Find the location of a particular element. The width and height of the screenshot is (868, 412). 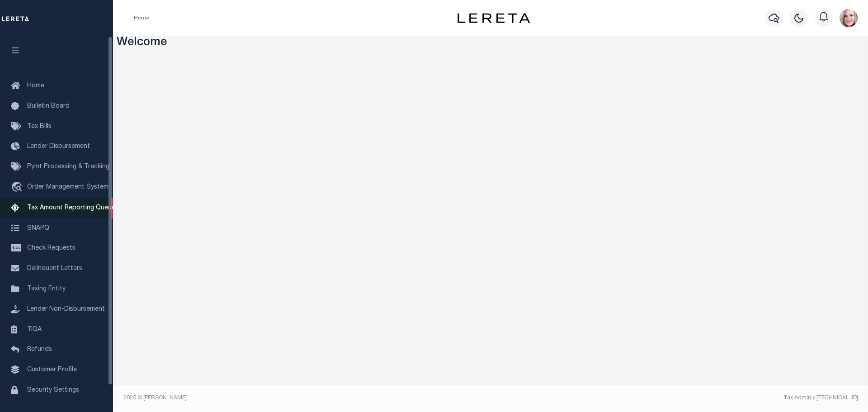

i: travel_explore is located at coordinates (18, 187).